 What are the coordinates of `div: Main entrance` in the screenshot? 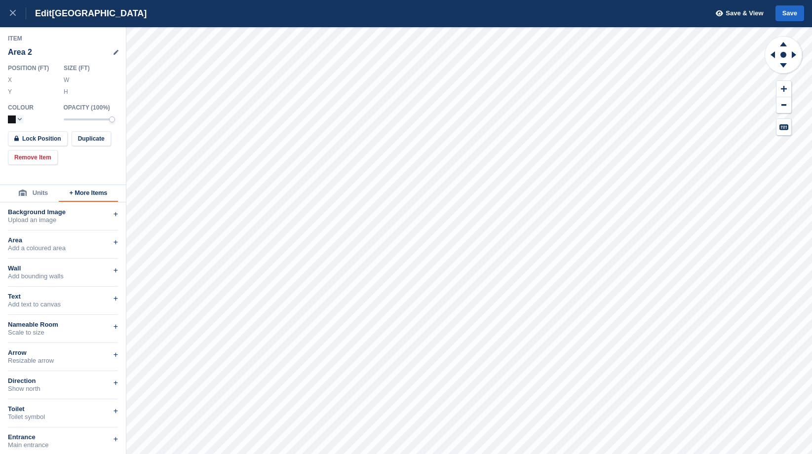 It's located at (63, 445).